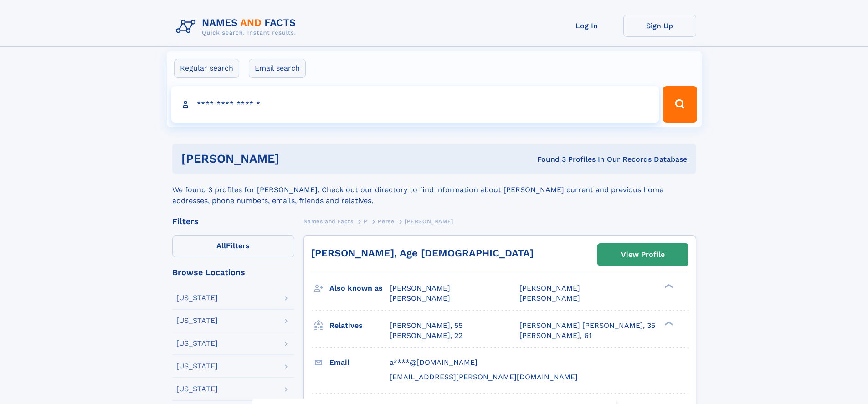 This screenshot has width=868, height=404. I want to click on div: View Profile, so click(642, 255).